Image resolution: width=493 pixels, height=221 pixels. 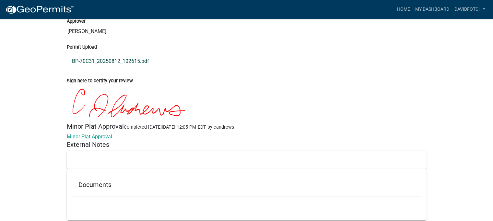 I want to click on label: Approver, so click(x=76, y=21).